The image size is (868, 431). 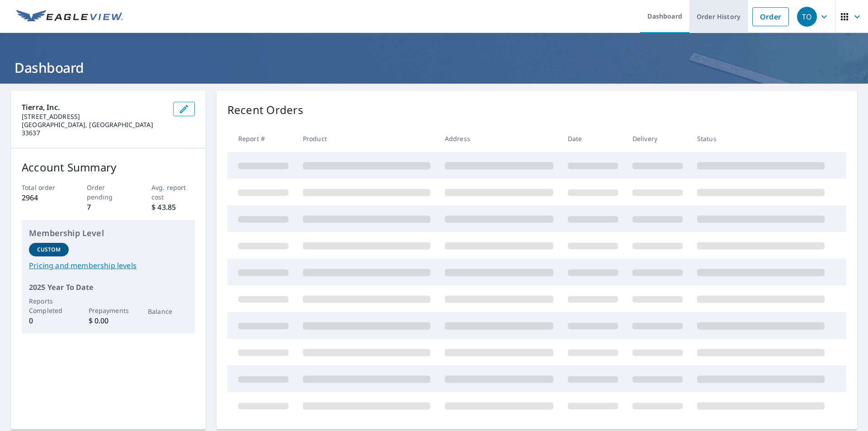 What do you see at coordinates (109, 192) in the screenshot?
I see `p: Order pending` at bounding box center [109, 192].